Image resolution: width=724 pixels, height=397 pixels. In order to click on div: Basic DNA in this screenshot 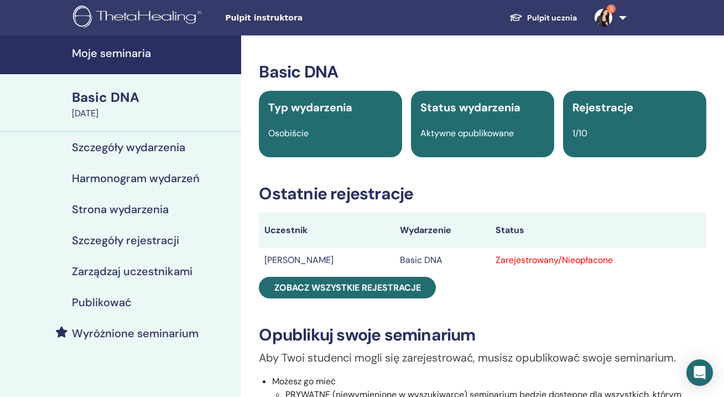, I will do `click(153, 97)`.